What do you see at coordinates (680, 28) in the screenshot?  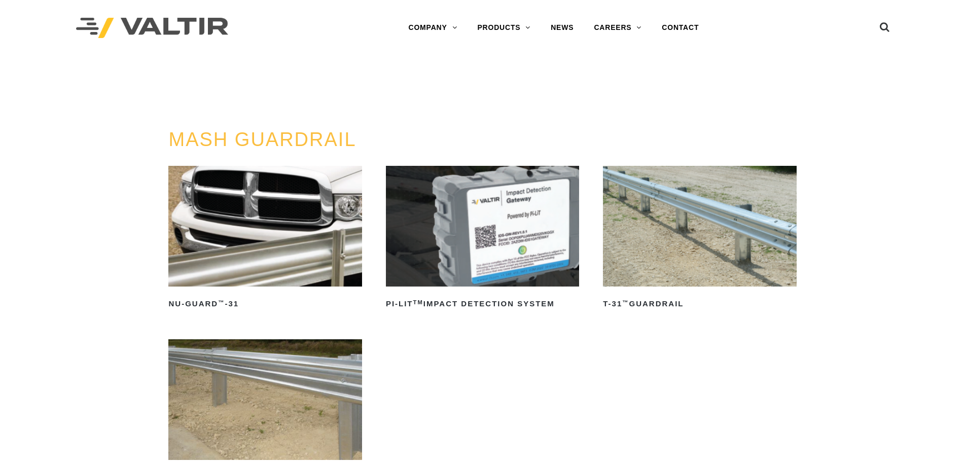 I see `a: CONTACT` at bounding box center [680, 28].